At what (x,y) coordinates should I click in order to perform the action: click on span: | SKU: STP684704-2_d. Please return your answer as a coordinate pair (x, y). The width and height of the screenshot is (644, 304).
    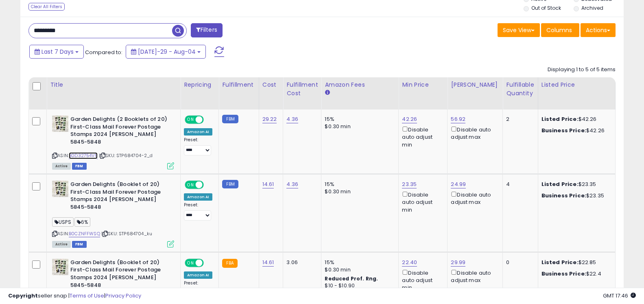
    Looking at the image, I should click on (126, 155).